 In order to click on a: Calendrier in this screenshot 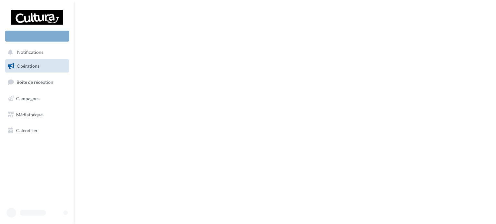, I will do `click(37, 131)`.